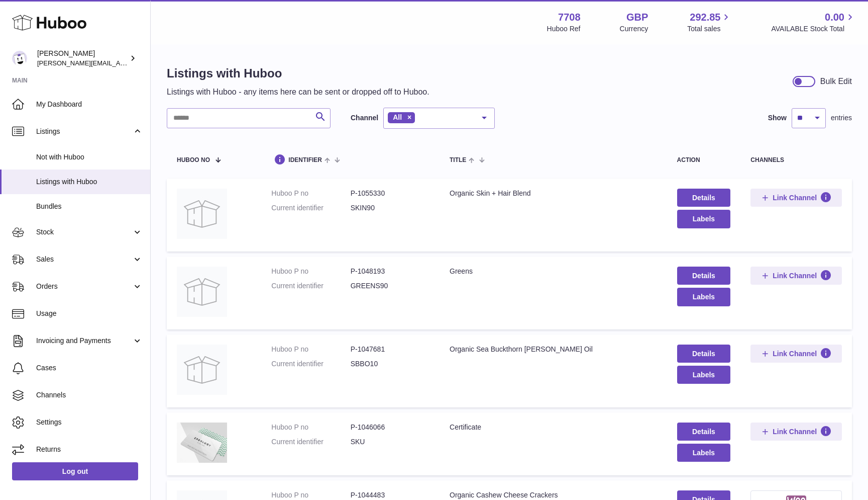 The height and width of the screenshot is (500, 868). What do you see at coordinates (89, 157) in the screenshot?
I see `span: Not with Huboo` at bounding box center [89, 157].